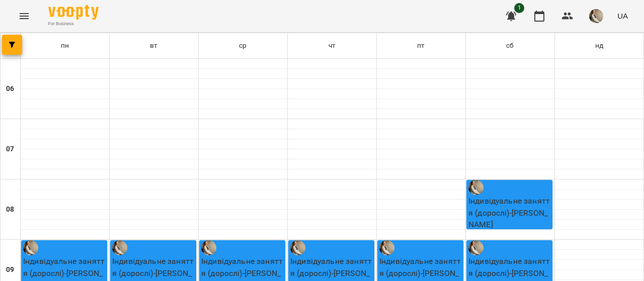  I want to click on h6: пн, so click(65, 46).